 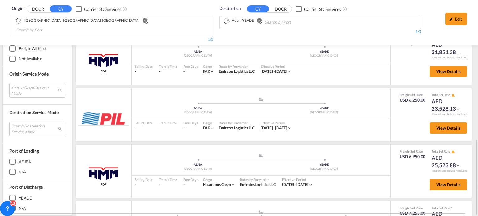 I want to click on span: Port of Discharge, so click(x=26, y=187).